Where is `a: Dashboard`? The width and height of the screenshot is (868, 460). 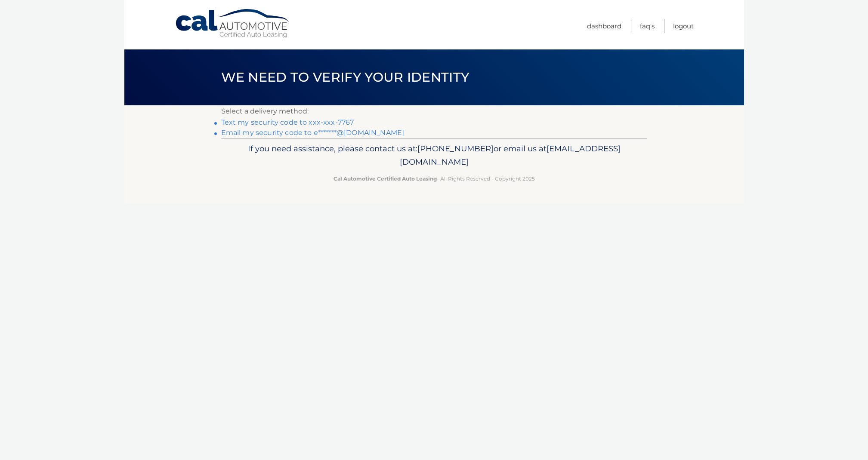
a: Dashboard is located at coordinates (604, 26).